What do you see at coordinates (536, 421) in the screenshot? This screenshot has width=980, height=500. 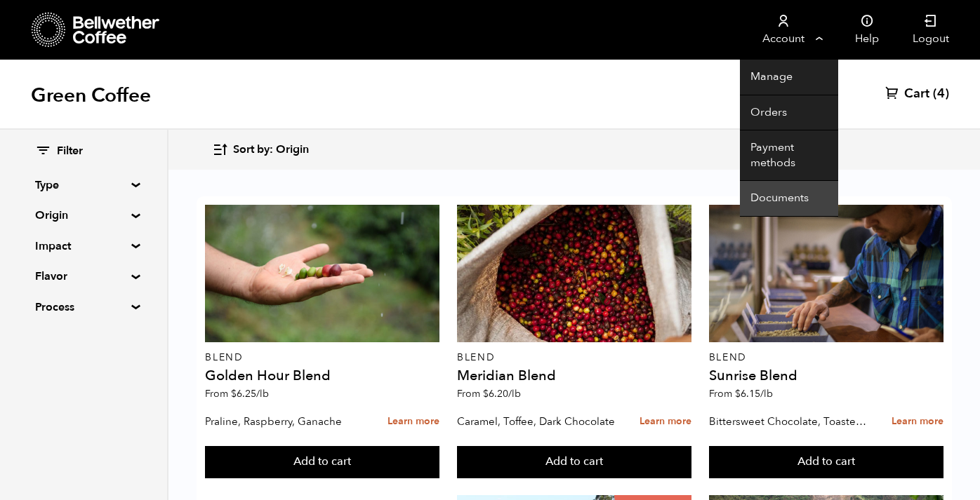 I see `p: Caramel, Toffee, Dark Chocolate` at bounding box center [536, 421].